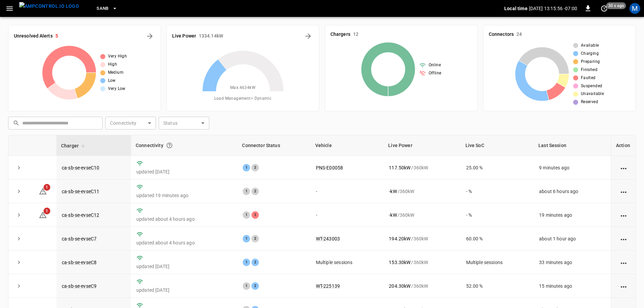 The height and width of the screenshot is (308, 644). I want to click on a: ca-sb-se-evseC11, so click(81, 192).